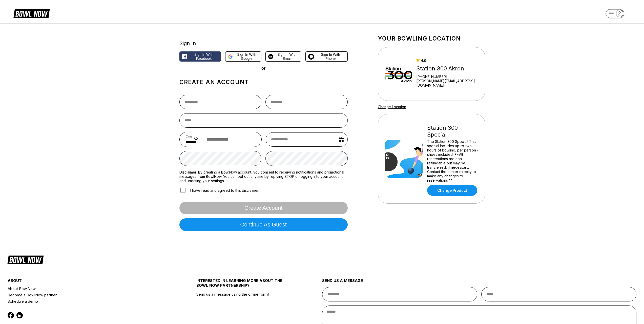  I want to click on a: Change Location, so click(392, 107).